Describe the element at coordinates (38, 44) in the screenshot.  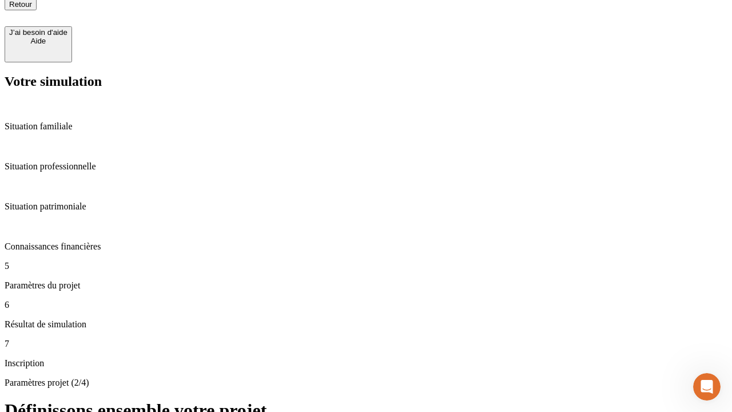
I see `button: J’ai besoin d'aideAide` at that location.